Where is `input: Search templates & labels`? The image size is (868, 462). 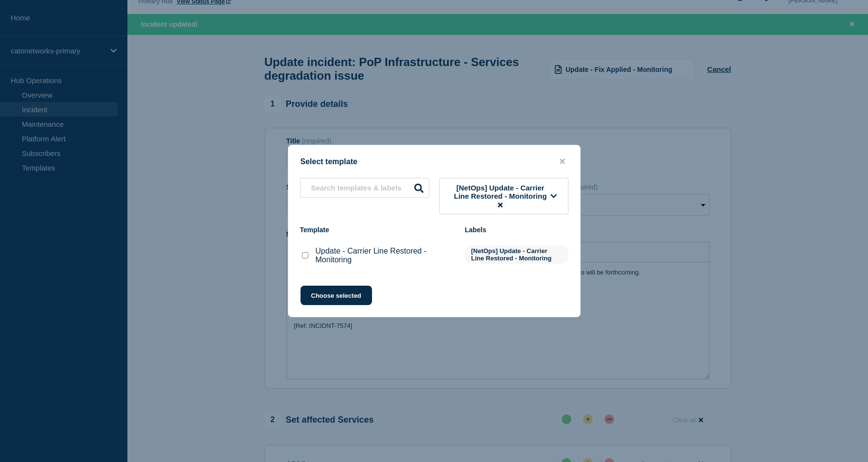 input: Search templates & labels is located at coordinates (365, 188).